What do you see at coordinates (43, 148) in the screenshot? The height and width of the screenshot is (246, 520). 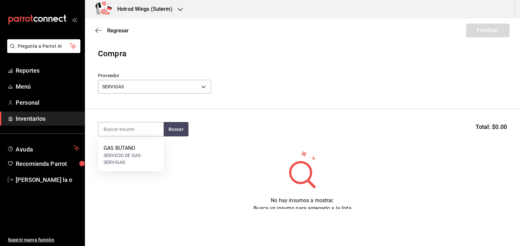 I see `span: Ayuda` at bounding box center [43, 148].